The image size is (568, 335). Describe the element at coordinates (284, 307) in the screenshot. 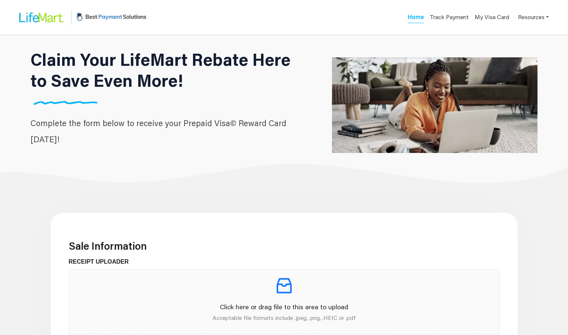

I see `p: Click here or drag file to this area to upload` at that location.